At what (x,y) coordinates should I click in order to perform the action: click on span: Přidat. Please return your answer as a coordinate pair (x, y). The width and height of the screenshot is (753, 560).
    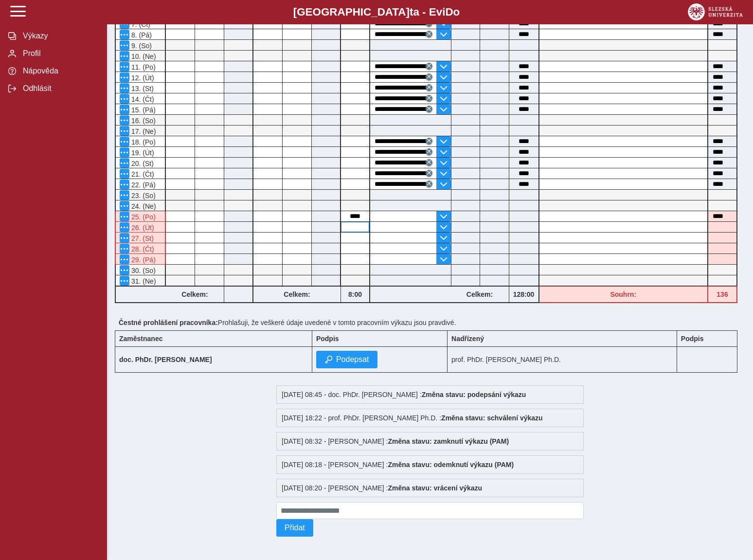
    Looking at the image, I should click on (295, 528).